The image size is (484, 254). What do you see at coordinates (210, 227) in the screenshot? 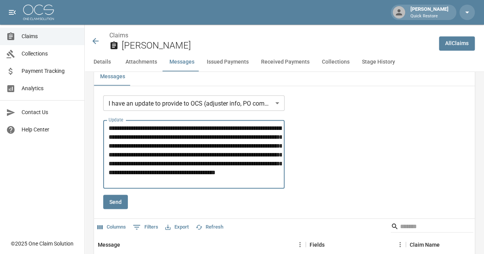
I see `button: Refresh` at bounding box center [210, 227].